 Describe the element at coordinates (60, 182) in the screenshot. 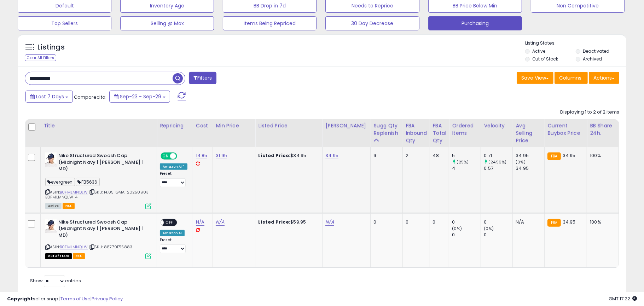

I see `span: evergreen` at that location.